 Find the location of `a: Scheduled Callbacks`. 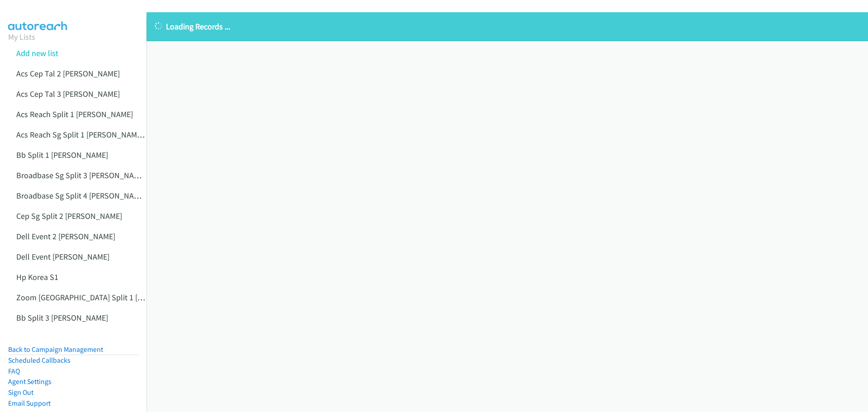

a: Scheduled Callbacks is located at coordinates (39, 360).